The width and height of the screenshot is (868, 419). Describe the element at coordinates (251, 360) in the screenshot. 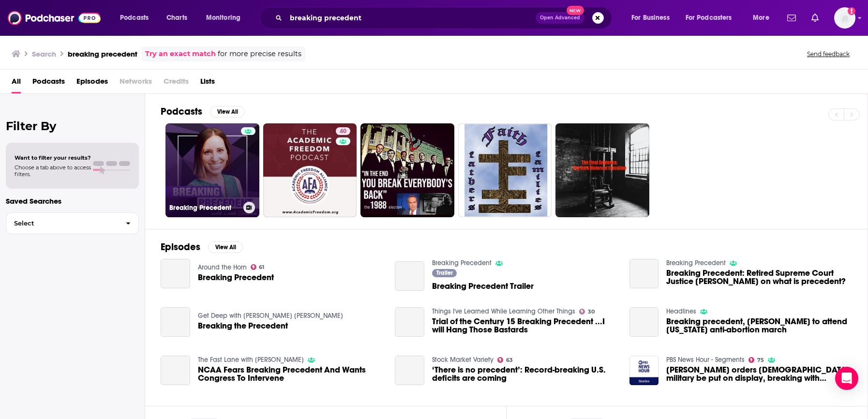

I see `a: The Fast Lane with Ed Lane` at that location.